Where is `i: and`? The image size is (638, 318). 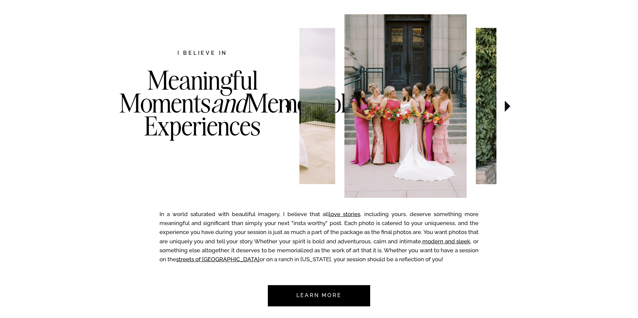
i: and is located at coordinates (229, 103).